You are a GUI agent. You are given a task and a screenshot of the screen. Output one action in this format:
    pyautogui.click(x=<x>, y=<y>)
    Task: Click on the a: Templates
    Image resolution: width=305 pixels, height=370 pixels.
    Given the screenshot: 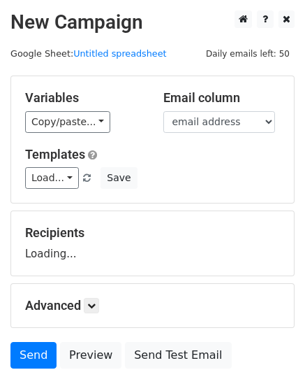 What is the action you would take?
    pyautogui.click(x=55, y=154)
    